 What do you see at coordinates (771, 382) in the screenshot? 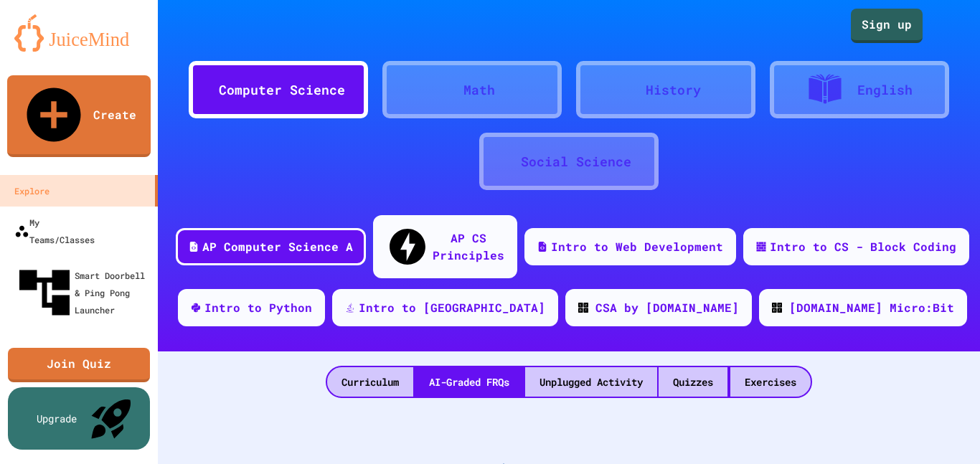
I see `div: Exercises` at bounding box center [771, 382].